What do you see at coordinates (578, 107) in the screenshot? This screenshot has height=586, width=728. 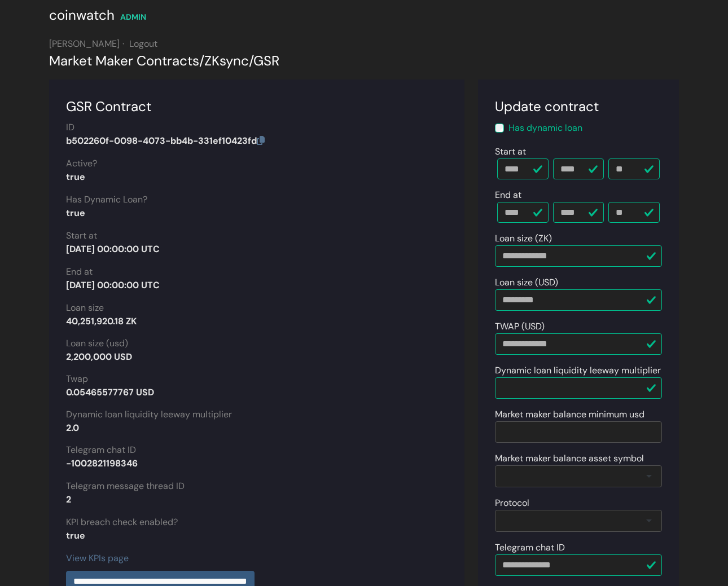 I see `div: Update contract` at bounding box center [578, 107].